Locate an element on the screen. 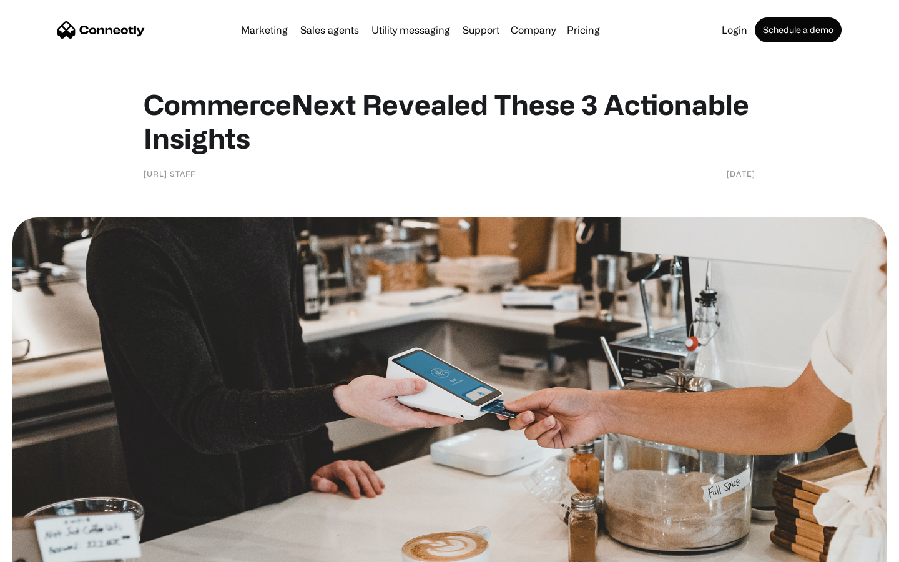 Image resolution: width=899 pixels, height=562 pixels. a: Marketing is located at coordinates (264, 30).